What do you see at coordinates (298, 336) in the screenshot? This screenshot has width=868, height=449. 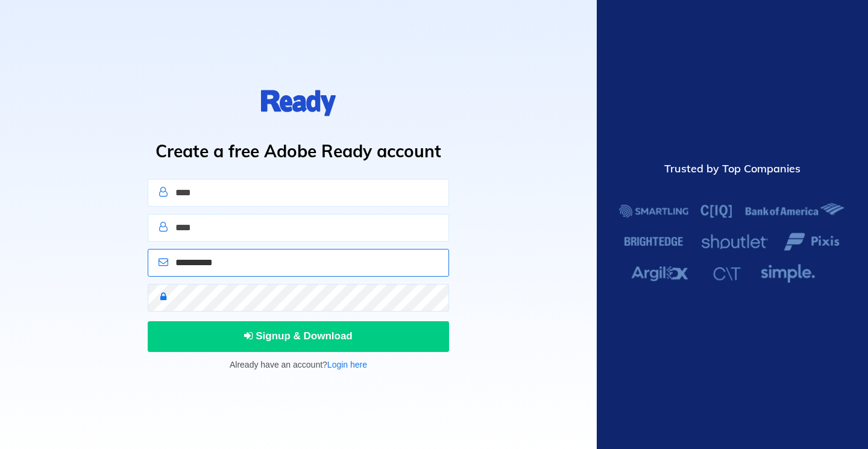 I see `button: Signup & Download` at bounding box center [298, 336].